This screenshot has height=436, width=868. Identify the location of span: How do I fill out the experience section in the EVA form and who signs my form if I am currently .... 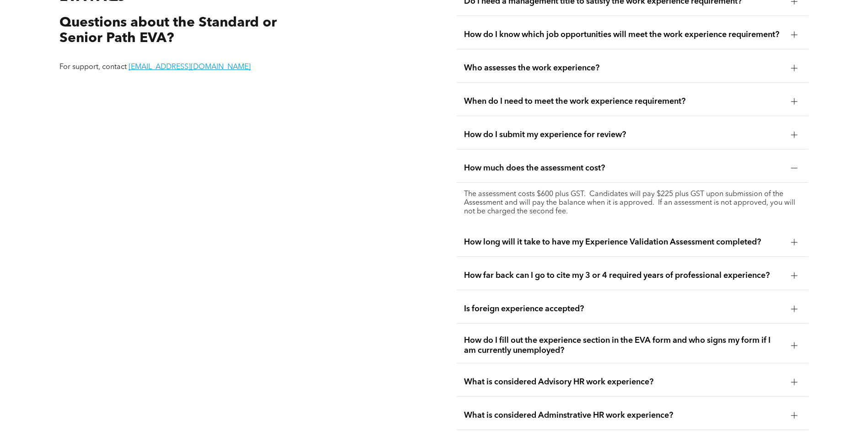
(624, 346).